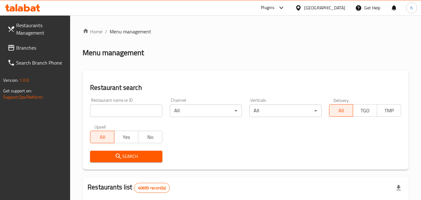 The image size is (421, 200). What do you see at coordinates (246, 31) in the screenshot?
I see `nav: breadcrumb` at bounding box center [246, 31].